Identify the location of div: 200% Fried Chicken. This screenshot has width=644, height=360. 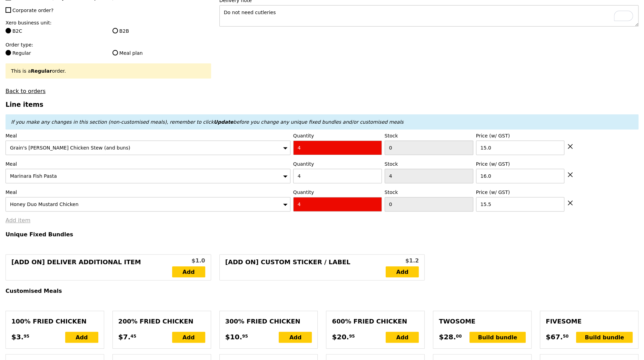
(162, 322).